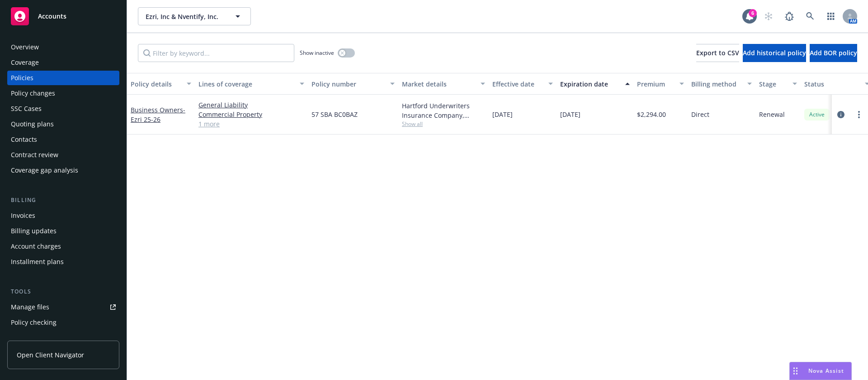 This screenshot has width=868, height=380. I want to click on span: Active, so click(817, 115).